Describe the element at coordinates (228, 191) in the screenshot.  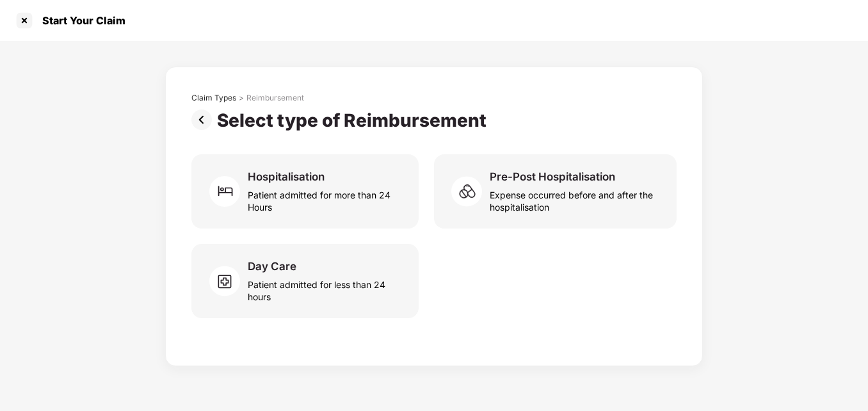
I see `img: svg+xml;base64,PHN2ZyB4bWxucz0iaHR0cDovL3d3dy53My5vcmcvMjAwMC9zdmciIHdpZHRoPSI2MCIgaGVpZ2h0PSI2MC...` at that location.